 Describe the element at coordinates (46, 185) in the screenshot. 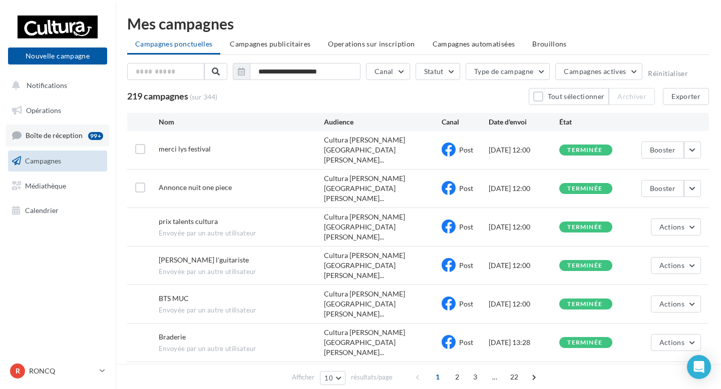

I see `span: Médiathèque` at that location.